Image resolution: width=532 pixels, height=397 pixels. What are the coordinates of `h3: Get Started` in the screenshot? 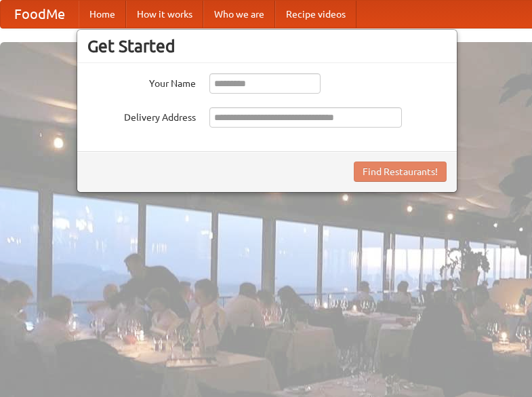 It's located at (267, 46).